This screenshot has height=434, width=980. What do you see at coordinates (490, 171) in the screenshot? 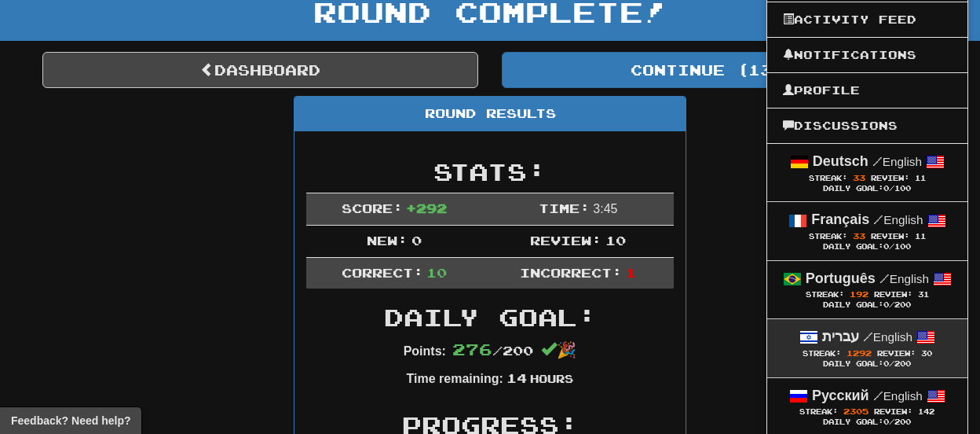
I see `h2: Stats:` at bounding box center [490, 171].